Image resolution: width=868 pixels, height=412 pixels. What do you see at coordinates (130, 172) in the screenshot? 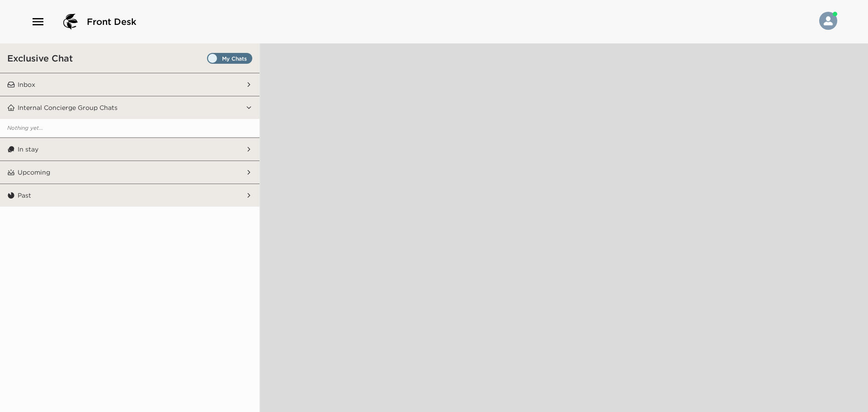
I see `button: Upcoming` at bounding box center [130, 172].